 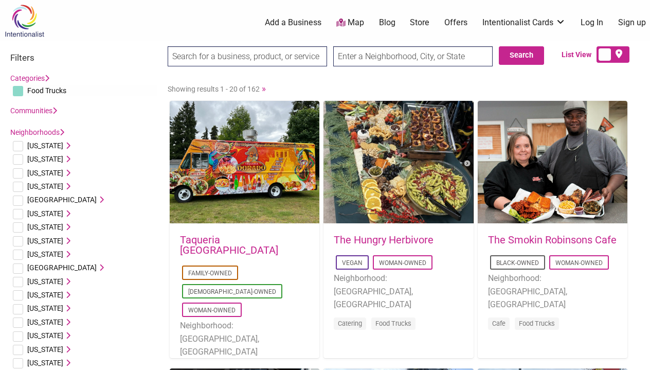 What do you see at coordinates (350, 23) in the screenshot?
I see `a: Map` at bounding box center [350, 23].